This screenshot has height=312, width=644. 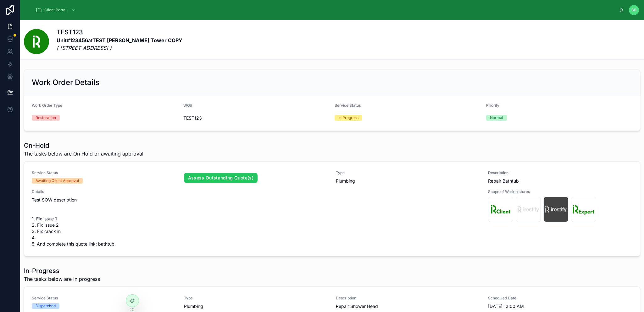 What do you see at coordinates (493, 105) in the screenshot?
I see `span: Priority` at bounding box center [493, 105].